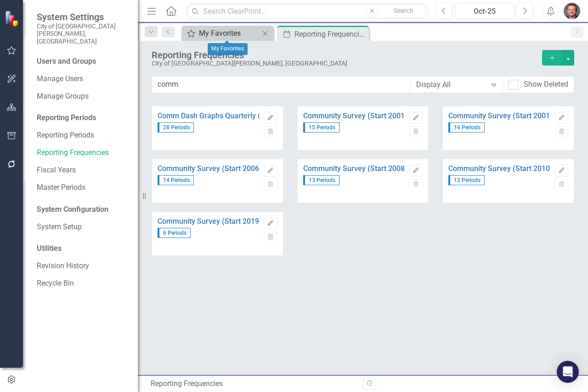 Image resolution: width=588 pixels, height=392 pixels. What do you see at coordinates (384, 116) in the screenshot?
I see `a: Community Survey (Start 2001) (no 2006 & 2020)` at bounding box center [384, 116].